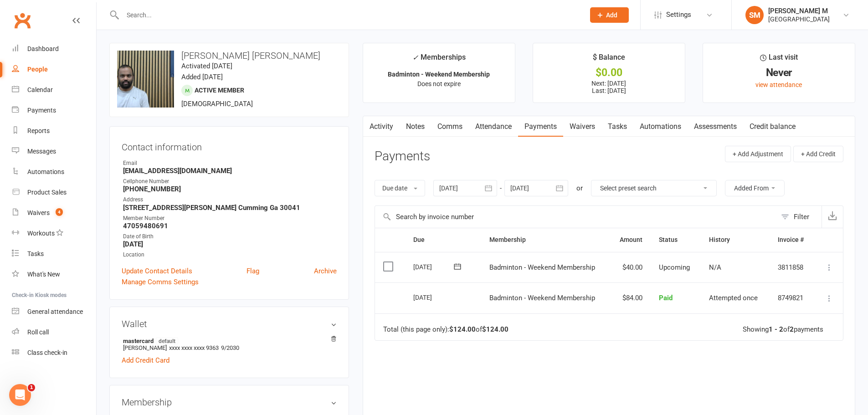 Image resolution: width=868 pixels, height=415 pixels. What do you see at coordinates (818, 154) in the screenshot?
I see `button: + Add Credit` at bounding box center [818, 154].